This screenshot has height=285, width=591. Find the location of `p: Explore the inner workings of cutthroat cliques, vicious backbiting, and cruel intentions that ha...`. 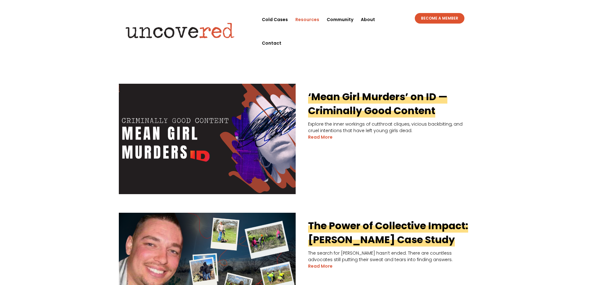

p: Explore the inner workings of cutthroat cliques, vicious backbiting, and cruel intentions that ha... is located at coordinates (296, 128).